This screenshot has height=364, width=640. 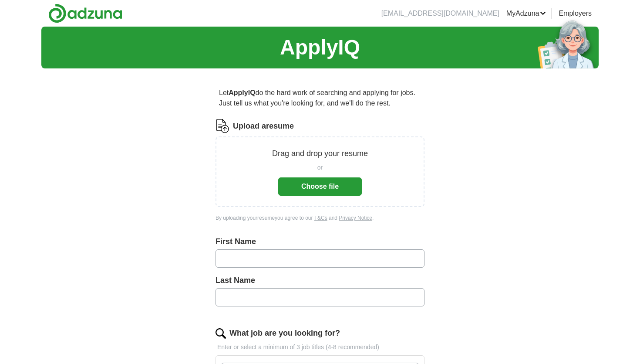 I want to click on img: Adzuna logo, so click(x=85, y=13).